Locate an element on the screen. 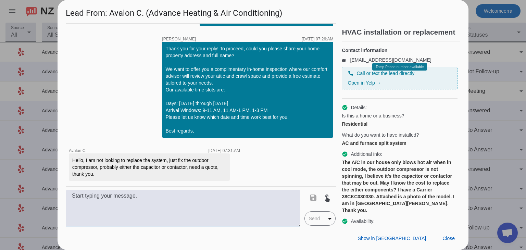 The height and width of the screenshot is (250, 526). span: Is this a home or a business? is located at coordinates (373, 116).